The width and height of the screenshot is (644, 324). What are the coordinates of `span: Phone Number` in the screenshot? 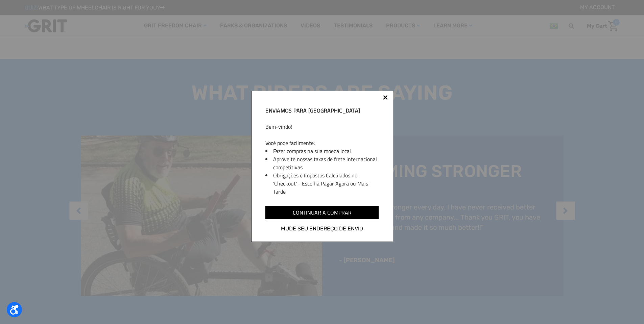 It's located at (131, 31).